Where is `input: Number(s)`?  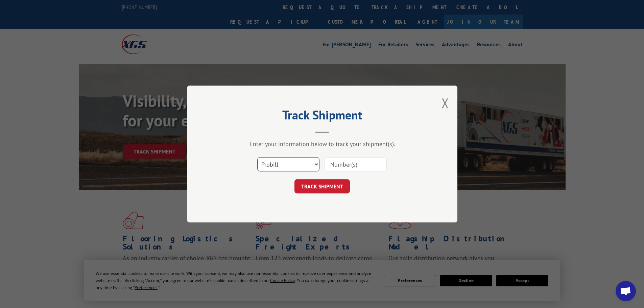
input: Number(s) is located at coordinates (356, 165).